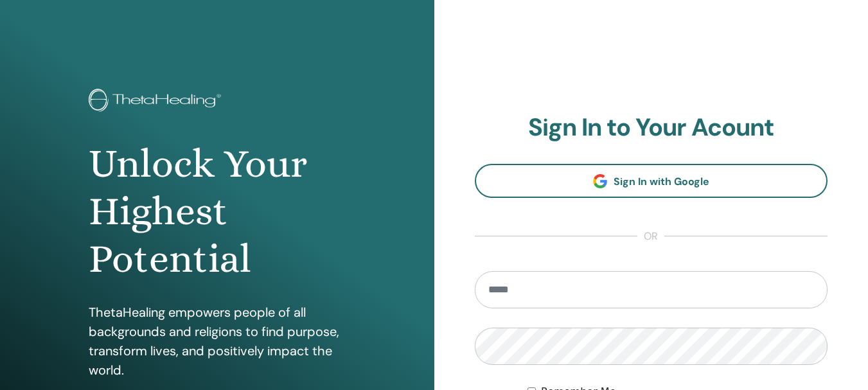  Describe the element at coordinates (217, 212) in the screenshot. I see `h1: Unlock Your Highest Potential` at that location.